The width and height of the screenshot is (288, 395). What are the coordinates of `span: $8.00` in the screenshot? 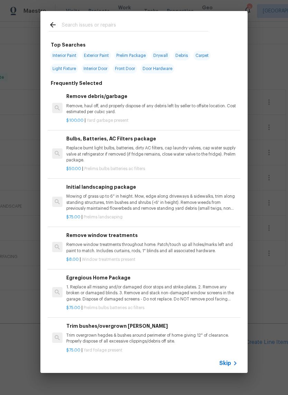 It's located at (72, 259).